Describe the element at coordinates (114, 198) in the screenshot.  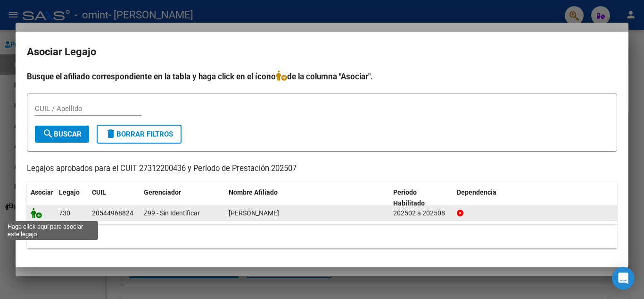
I see `datatable-header-cell: CUIL` at that location.